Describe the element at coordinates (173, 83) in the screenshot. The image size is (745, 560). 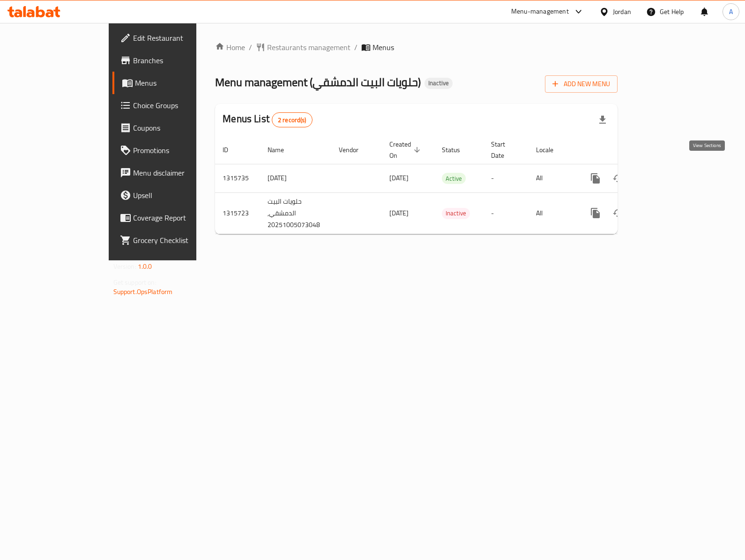
I see `a: Menus` at that location.